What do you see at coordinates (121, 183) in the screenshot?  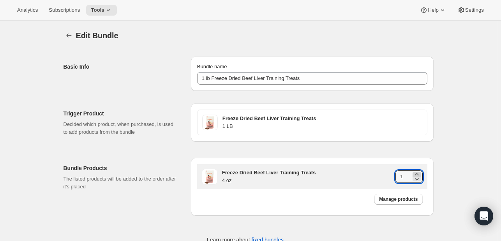 I see `p: The listed products will be added to the order after it's placed` at bounding box center [121, 183].